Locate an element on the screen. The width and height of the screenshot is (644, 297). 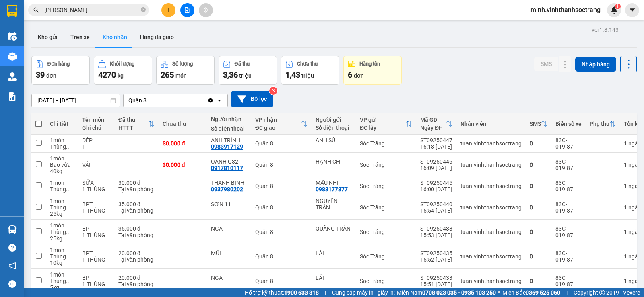
div: 10 kg is located at coordinates (62, 263).